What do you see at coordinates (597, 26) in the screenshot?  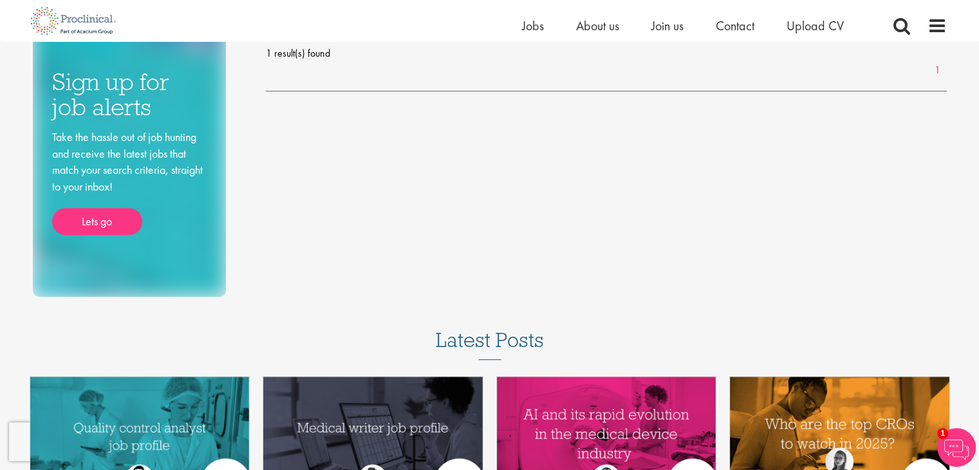 I see `a: About us` at bounding box center [597, 26].